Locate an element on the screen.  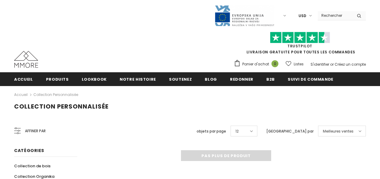
a: Blog is located at coordinates (211, 79).